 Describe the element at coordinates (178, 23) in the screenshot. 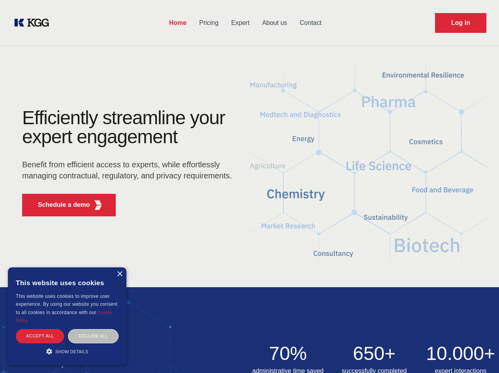

I see `a: Home` at that location.